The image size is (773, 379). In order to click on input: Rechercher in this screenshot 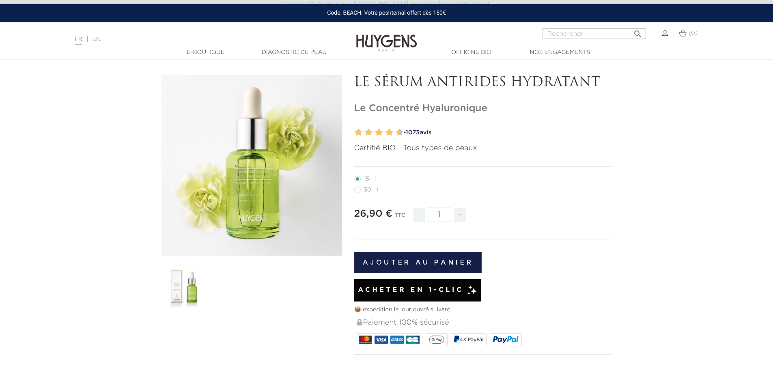, I will do `click(594, 34)`.